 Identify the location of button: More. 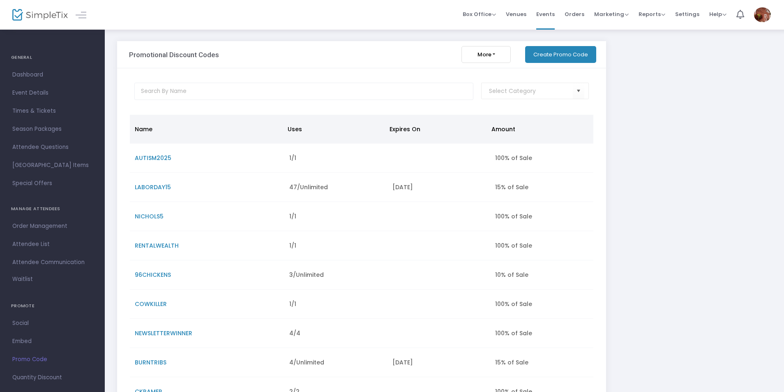
(486, 54).